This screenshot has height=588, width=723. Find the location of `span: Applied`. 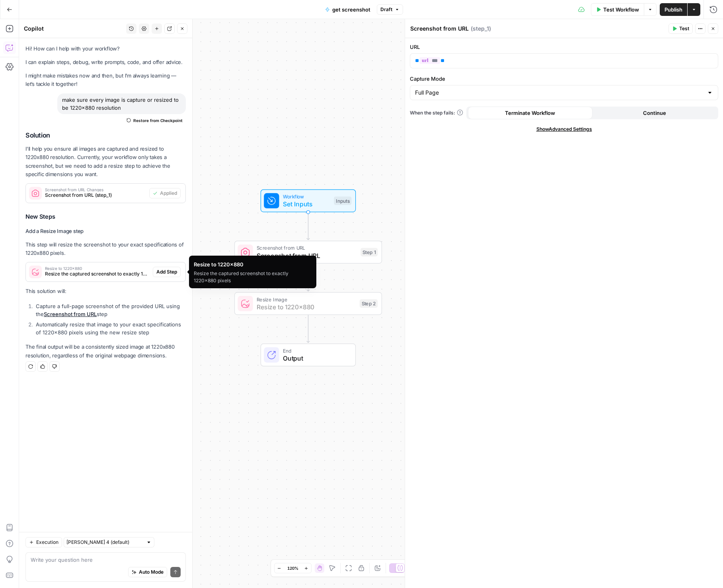

span: Applied is located at coordinates (168, 193).